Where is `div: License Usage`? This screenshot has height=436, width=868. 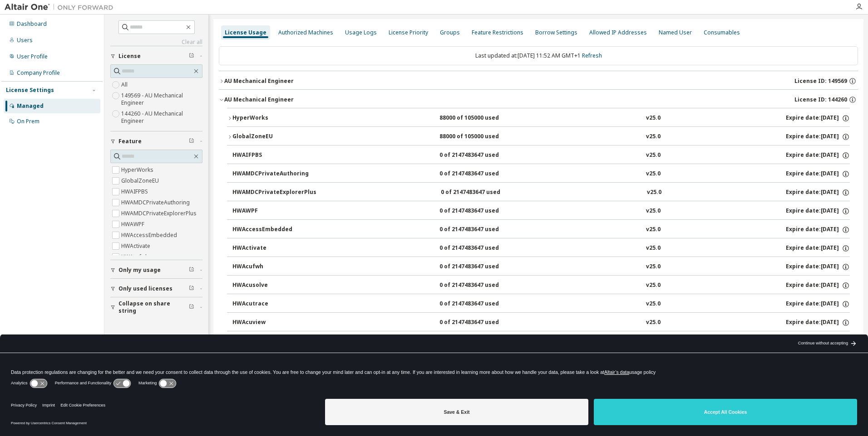 div: License Usage is located at coordinates (246, 33).